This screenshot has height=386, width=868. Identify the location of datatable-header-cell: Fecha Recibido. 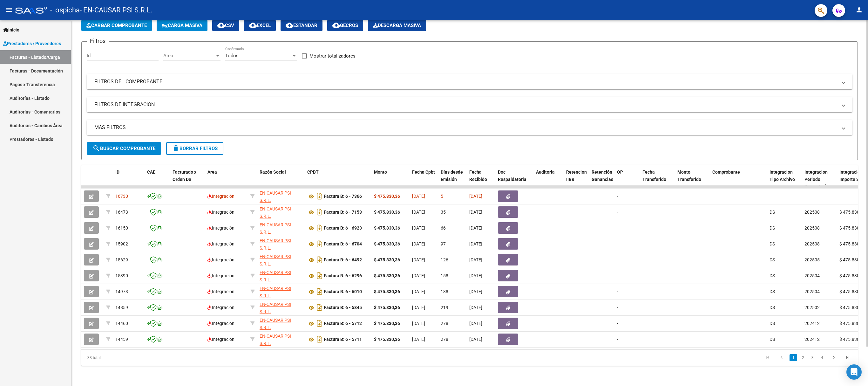
(481, 180).